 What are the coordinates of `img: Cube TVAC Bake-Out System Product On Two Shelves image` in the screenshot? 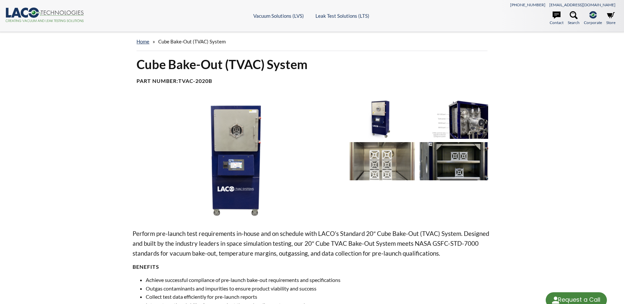 It's located at (454, 161).